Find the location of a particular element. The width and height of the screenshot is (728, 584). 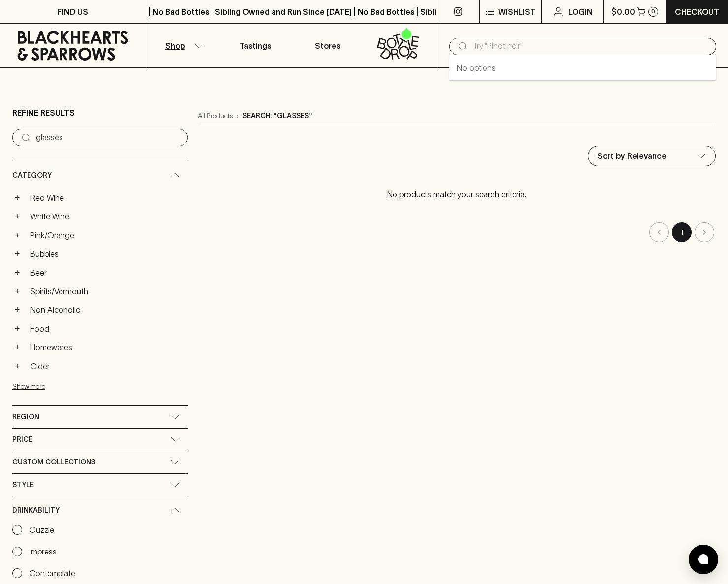

p: Stores is located at coordinates (328, 46).